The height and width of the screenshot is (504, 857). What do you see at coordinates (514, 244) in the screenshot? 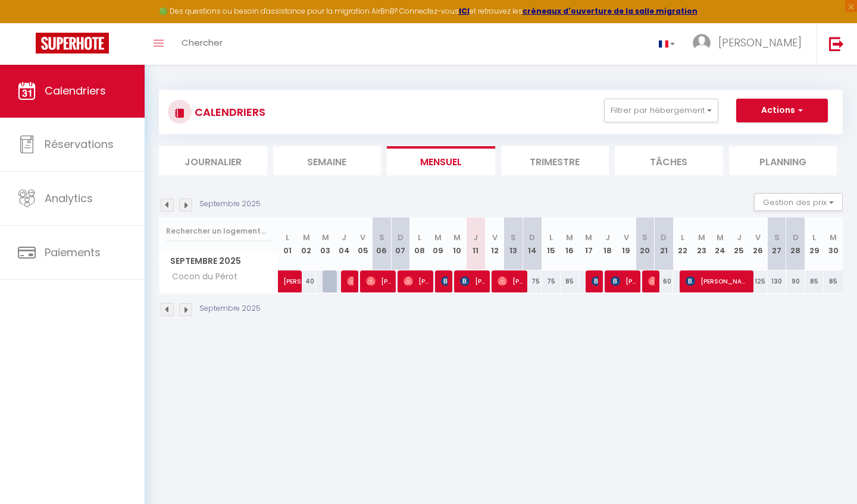
I see `th: 13` at bounding box center [514, 244].